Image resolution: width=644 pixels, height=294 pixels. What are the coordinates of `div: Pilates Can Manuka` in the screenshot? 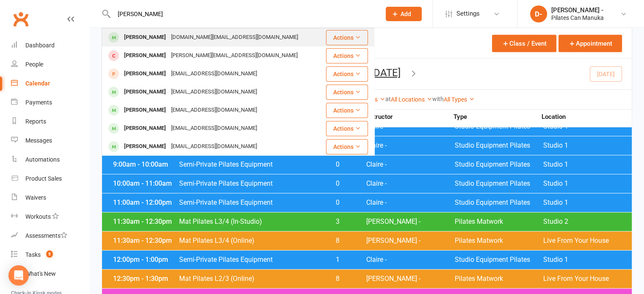 It's located at (577, 18).